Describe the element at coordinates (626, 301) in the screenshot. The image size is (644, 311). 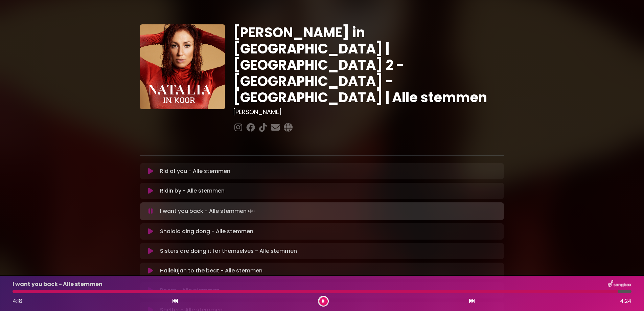
I see `span: 4:24` at that location.